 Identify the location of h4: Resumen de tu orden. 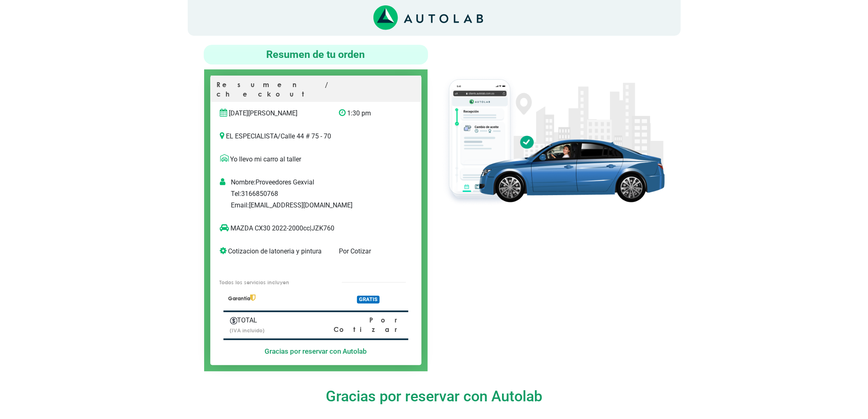
(316, 55).